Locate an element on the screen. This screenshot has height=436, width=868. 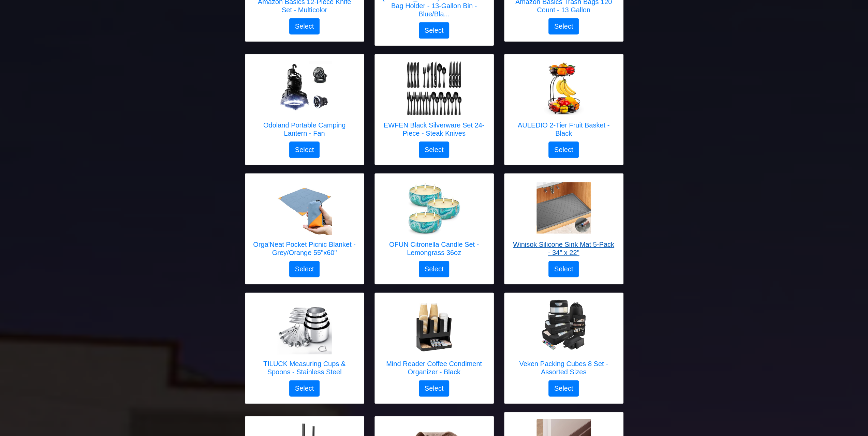
img: Orga'Neat Pocket Picnic Blanket - Grey/Orange 55"x60" is located at coordinates (304, 207).